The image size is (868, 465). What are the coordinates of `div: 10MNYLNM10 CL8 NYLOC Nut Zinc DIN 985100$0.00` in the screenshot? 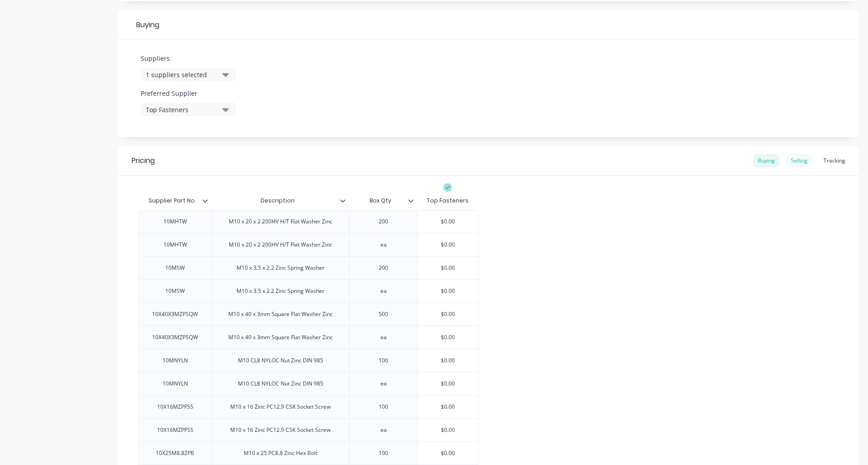 It's located at (308, 361).